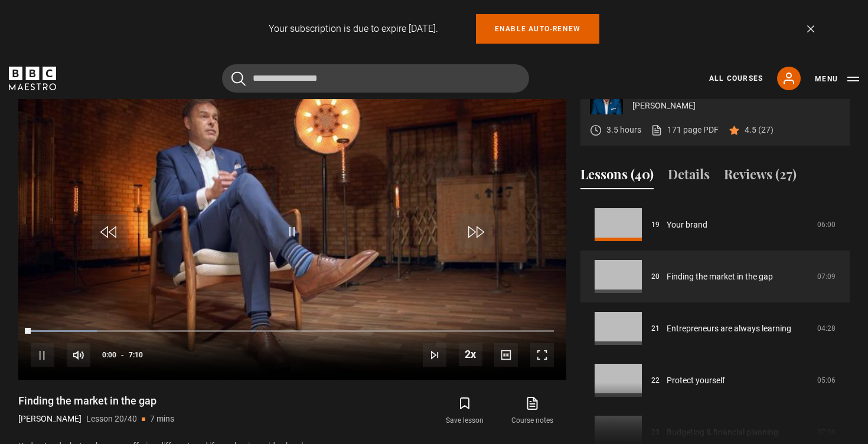 Image resolution: width=868 pixels, height=444 pixels. What do you see at coordinates (471, 354) in the screenshot?
I see `button: Playback Rate` at bounding box center [471, 354].